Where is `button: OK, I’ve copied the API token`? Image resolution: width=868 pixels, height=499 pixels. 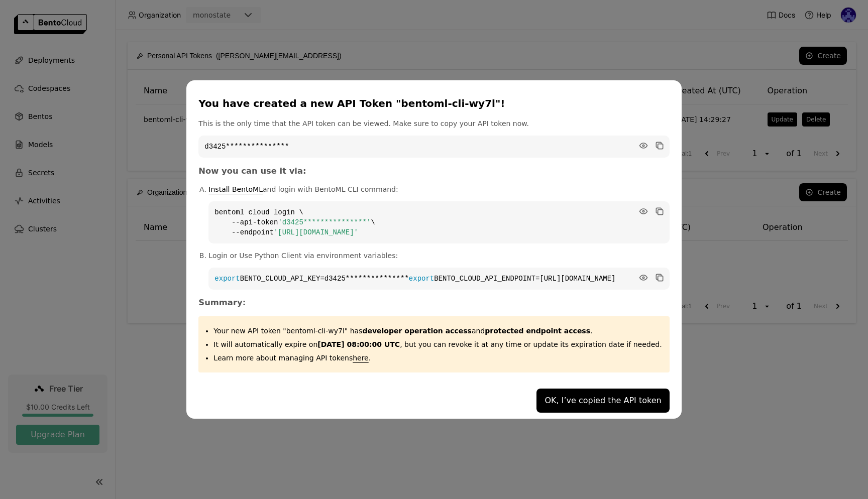
button: OK, I’ve copied the API token is located at coordinates (602, 401).